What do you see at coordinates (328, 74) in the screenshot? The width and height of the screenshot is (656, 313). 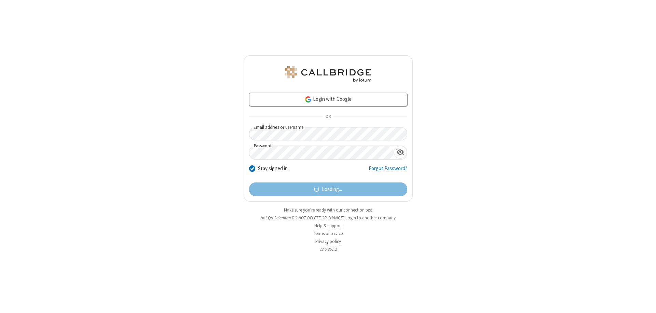 I see `img: QA Selenium DO NOT DELETE OR CHANGE` at bounding box center [328, 74].